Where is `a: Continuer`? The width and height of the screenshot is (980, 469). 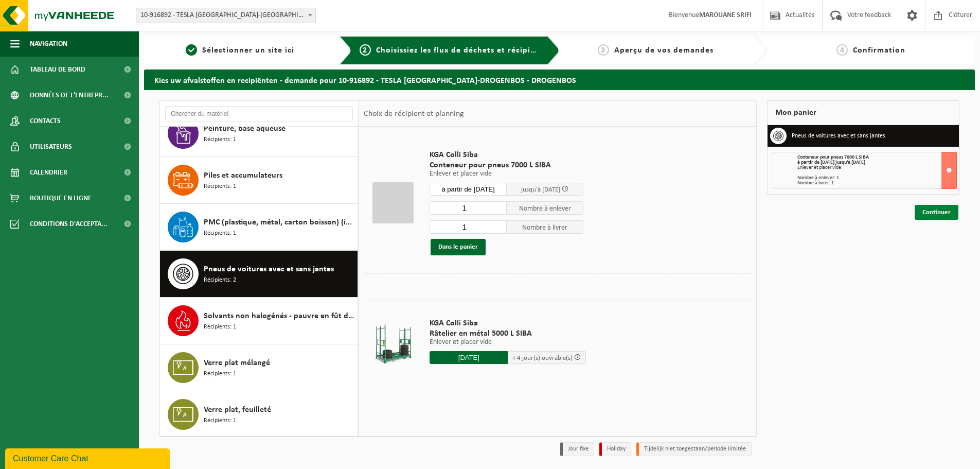 a: Continuer is located at coordinates (936, 212).